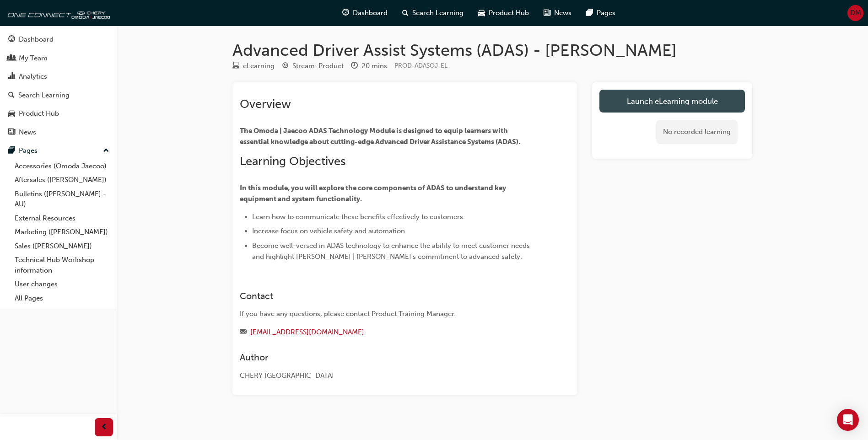  Describe the element at coordinates (27, 132) in the screenshot. I see `div: News` at that location.